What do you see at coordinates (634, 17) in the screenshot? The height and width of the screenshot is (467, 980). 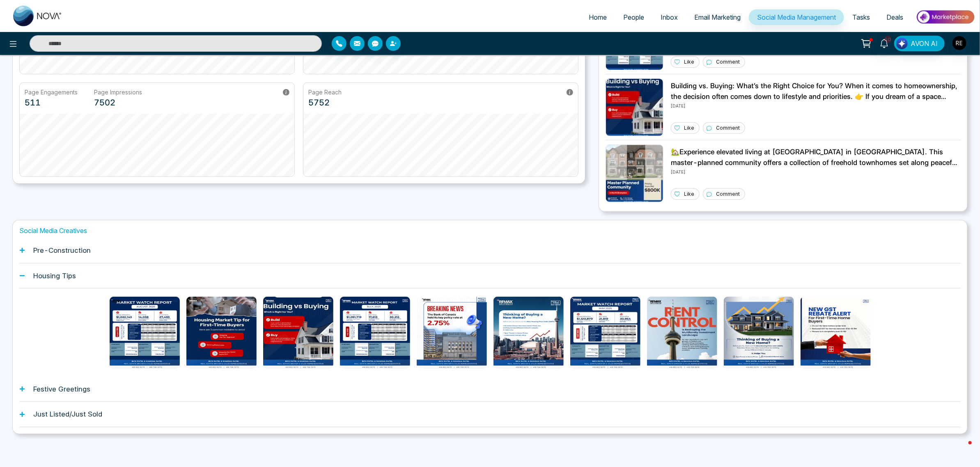 I see `span: People` at bounding box center [634, 17].